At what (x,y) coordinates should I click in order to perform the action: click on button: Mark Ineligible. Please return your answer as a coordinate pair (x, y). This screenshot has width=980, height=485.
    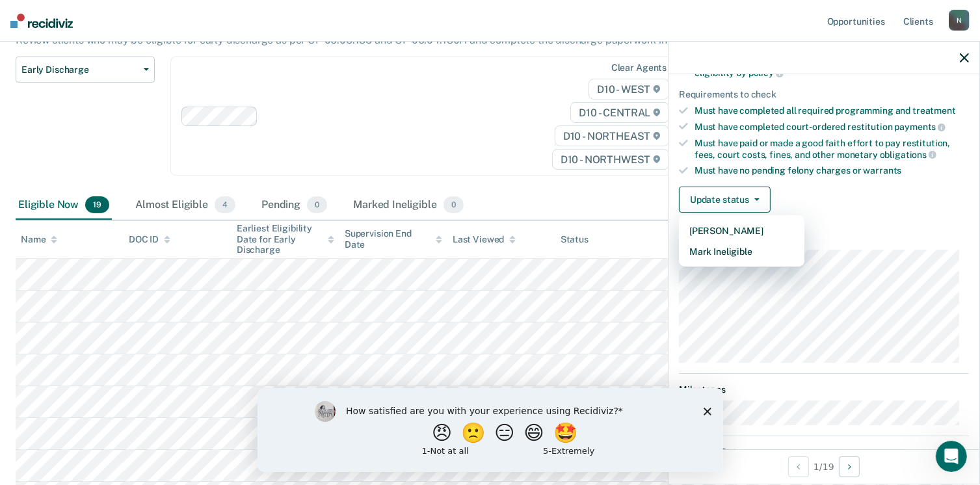
    Looking at the image, I should click on (742, 252).